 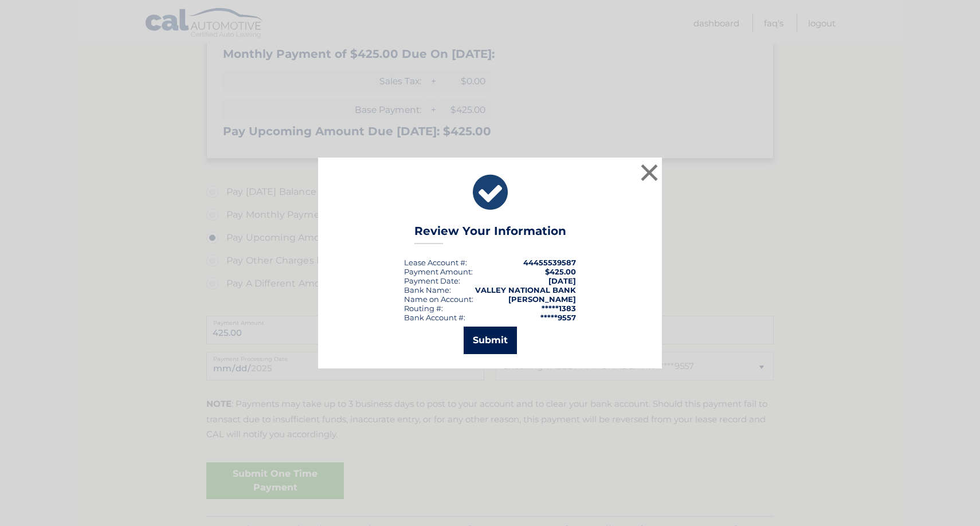 I want to click on div: Name on Account:, so click(x=438, y=299).